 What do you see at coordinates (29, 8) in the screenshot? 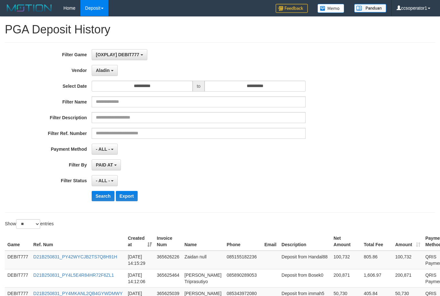
I see `img: MOTION_logo.png` at bounding box center [29, 8].